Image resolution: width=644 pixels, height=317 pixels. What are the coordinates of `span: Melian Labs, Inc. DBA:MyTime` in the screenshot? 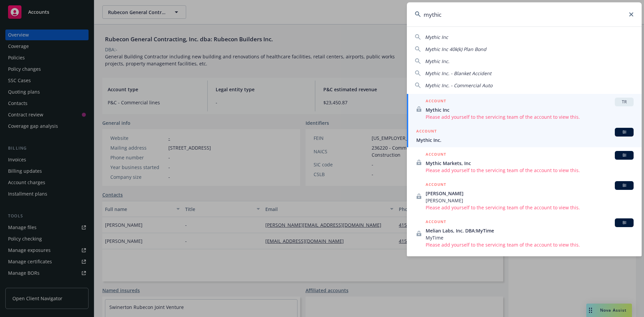 It's located at (530, 231).